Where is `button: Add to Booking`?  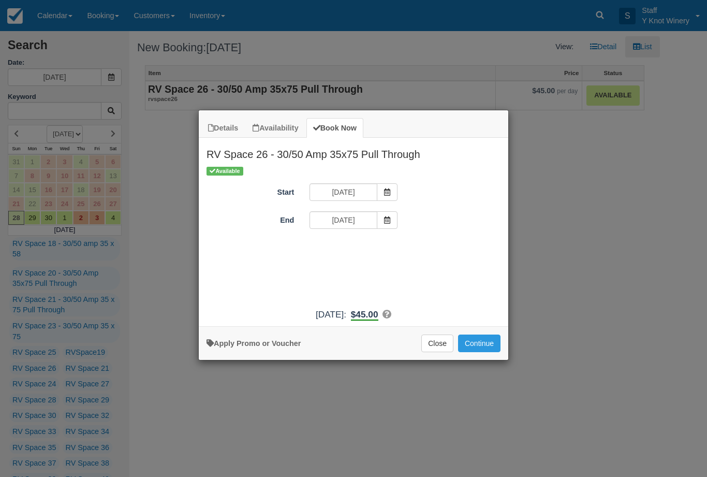
button: Add to Booking is located at coordinates (479, 343).